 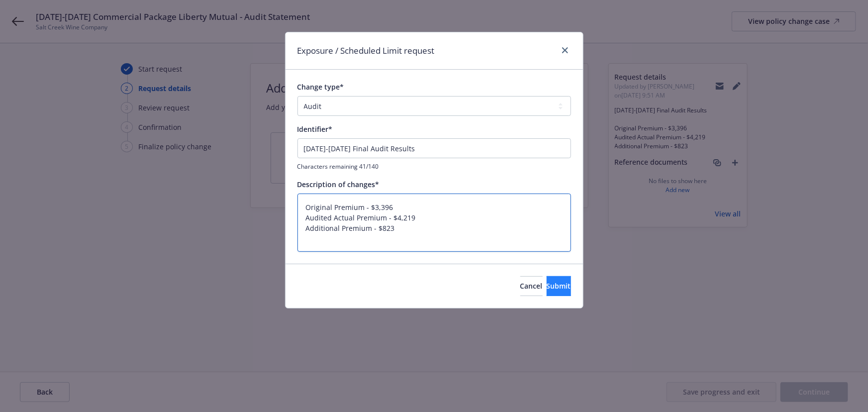 What do you see at coordinates (434, 148) in the screenshot?
I see `input: This will be shown in the policy change history list for your reference.` at bounding box center [434, 148].